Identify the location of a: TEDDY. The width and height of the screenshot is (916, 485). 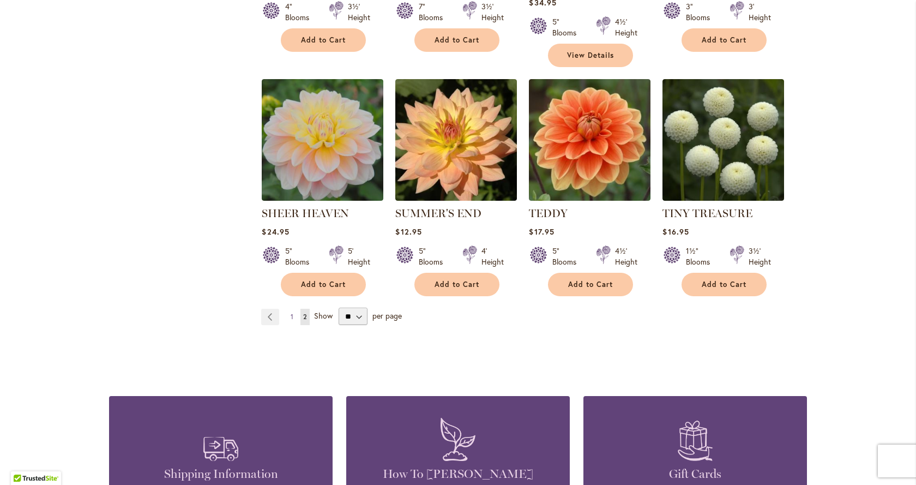
(548, 213).